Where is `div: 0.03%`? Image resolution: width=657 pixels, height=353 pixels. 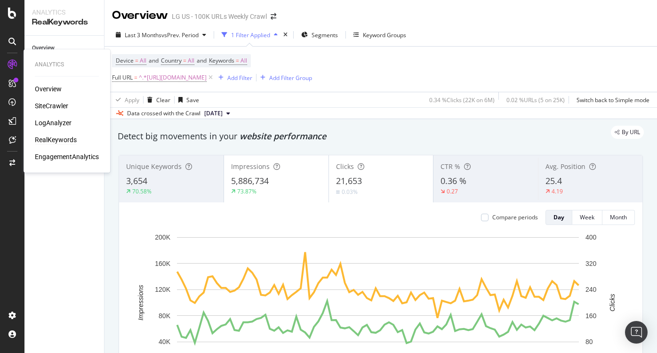 div: 0.03% is located at coordinates (350, 191).